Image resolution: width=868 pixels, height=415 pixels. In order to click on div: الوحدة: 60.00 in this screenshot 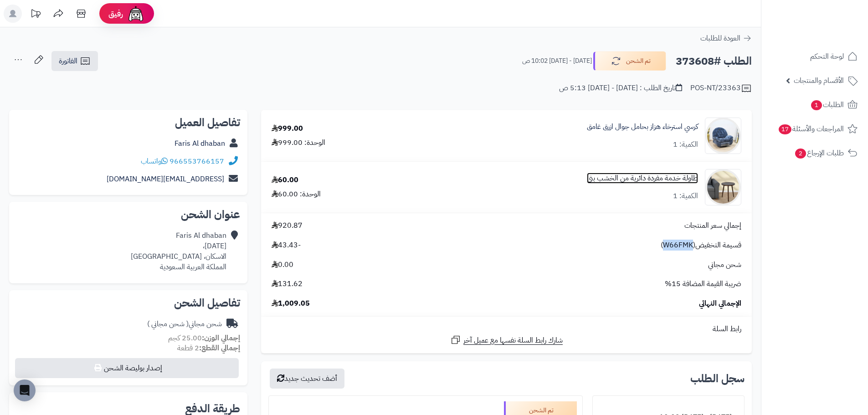, I will do `click(296, 194)`.